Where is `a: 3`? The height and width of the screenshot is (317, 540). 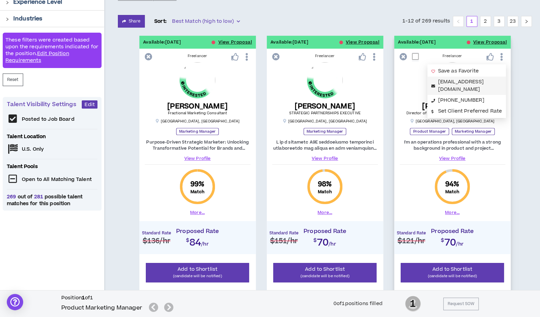
a: 3 is located at coordinates (499, 21).